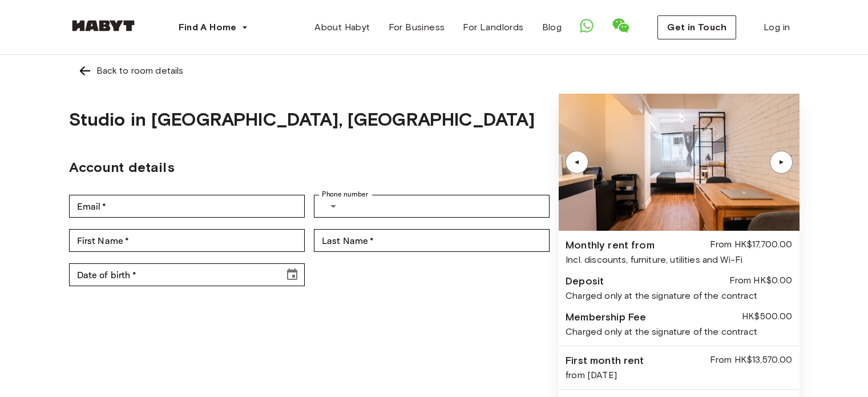  I want to click on a: For Business, so click(416, 27).